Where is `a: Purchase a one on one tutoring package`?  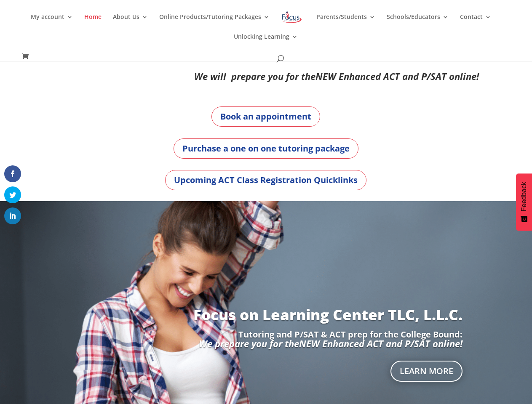 a: Purchase a one on one tutoring package is located at coordinates (266, 148).